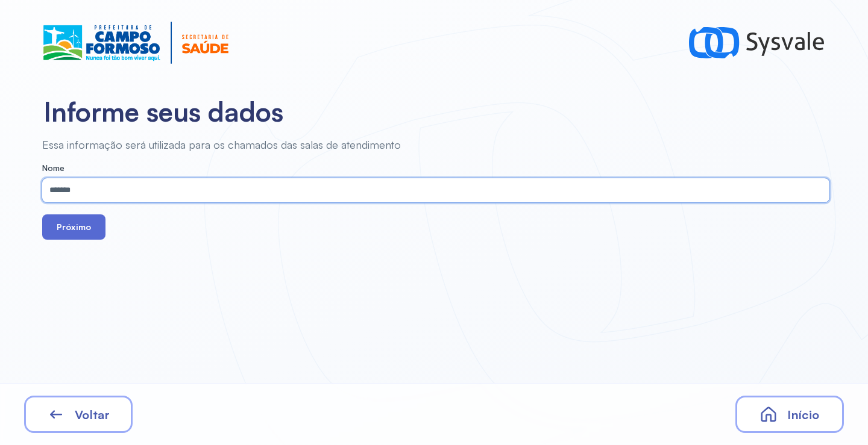 The height and width of the screenshot is (445, 868). Describe the element at coordinates (803, 414) in the screenshot. I see `span: Início` at that location.